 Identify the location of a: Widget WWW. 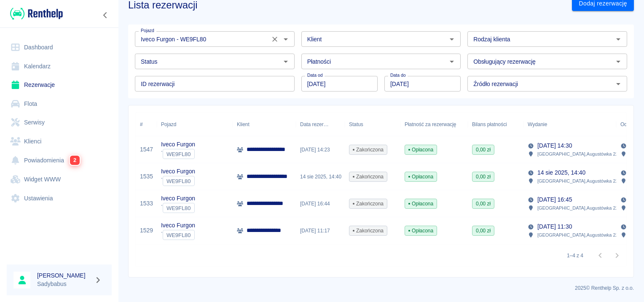
(59, 179).